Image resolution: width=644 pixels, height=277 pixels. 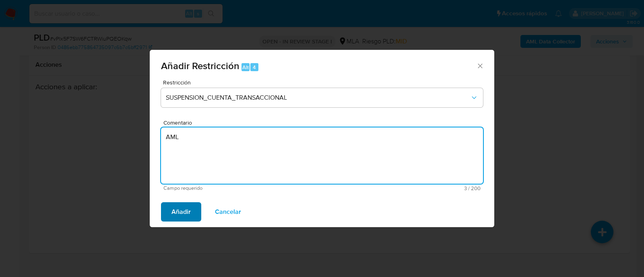 I want to click on span: Comentario, so click(x=324, y=123).